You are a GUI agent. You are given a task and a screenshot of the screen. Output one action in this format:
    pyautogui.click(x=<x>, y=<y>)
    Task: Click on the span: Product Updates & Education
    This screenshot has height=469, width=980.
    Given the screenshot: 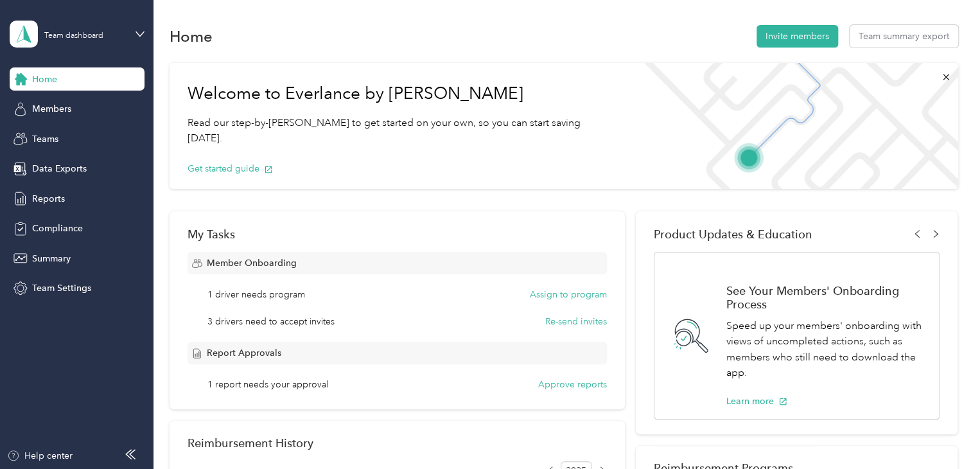 What is the action you would take?
    pyautogui.click(x=733, y=234)
    